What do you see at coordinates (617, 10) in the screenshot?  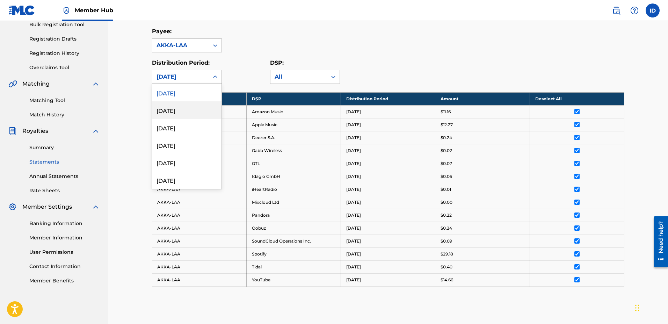 I see `a: Public Search` at bounding box center [617, 10].